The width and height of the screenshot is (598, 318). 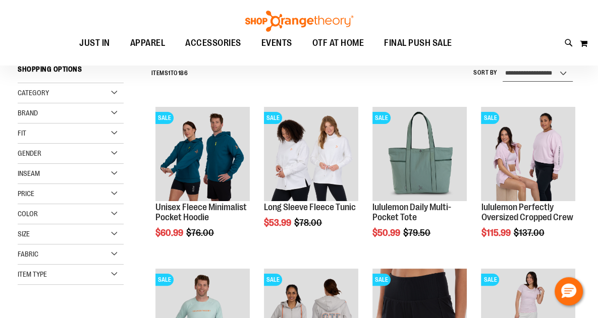 What do you see at coordinates (485, 73) in the screenshot?
I see `label: Sort By` at bounding box center [485, 73].